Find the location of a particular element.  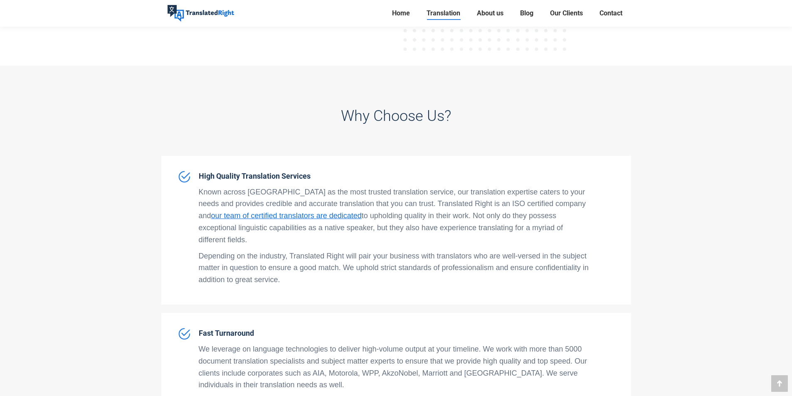

span: Contact is located at coordinates (611, 13).